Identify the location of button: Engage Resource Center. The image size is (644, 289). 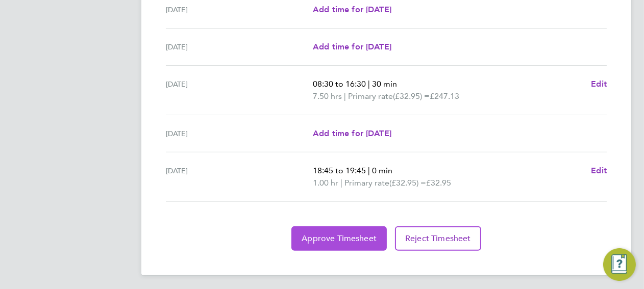
(620, 265).